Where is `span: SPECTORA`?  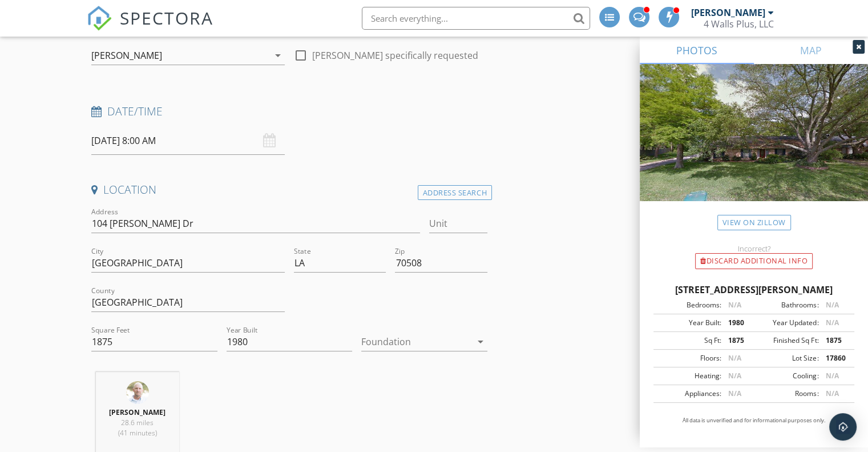
span: SPECTORA is located at coordinates (167, 18).